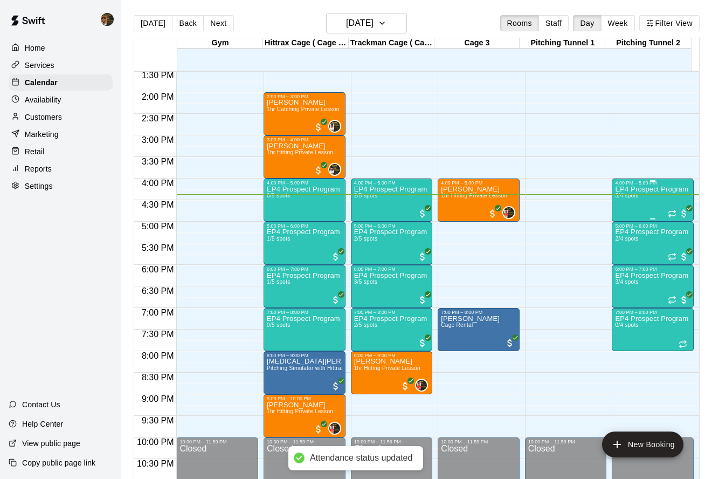  Describe the element at coordinates (60, 82) in the screenshot. I see `a: Calendar` at that location.